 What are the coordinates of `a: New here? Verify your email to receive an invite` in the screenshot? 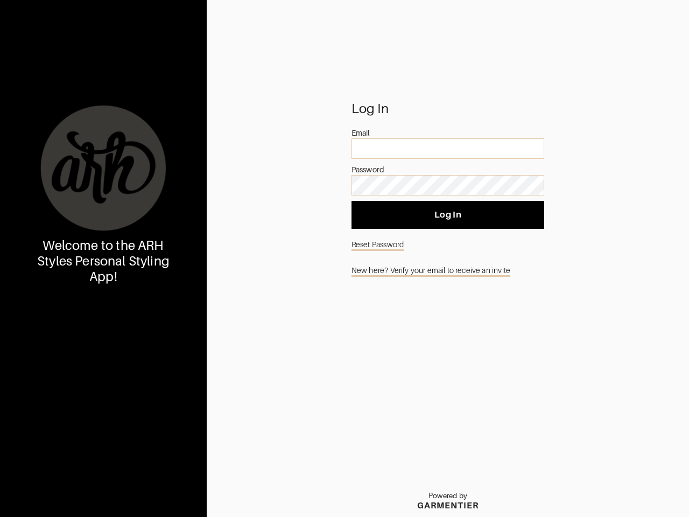 It's located at (448, 270).